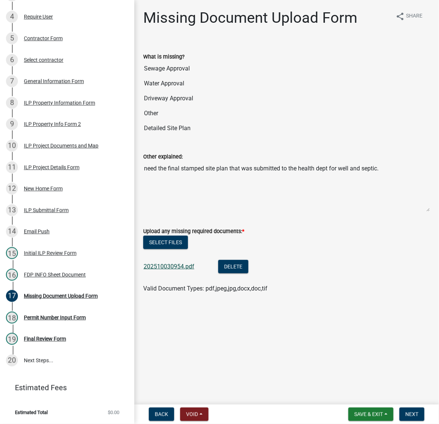 The width and height of the screenshot is (439, 424). What do you see at coordinates (12, 253) in the screenshot?
I see `div: 15` at bounding box center [12, 253].